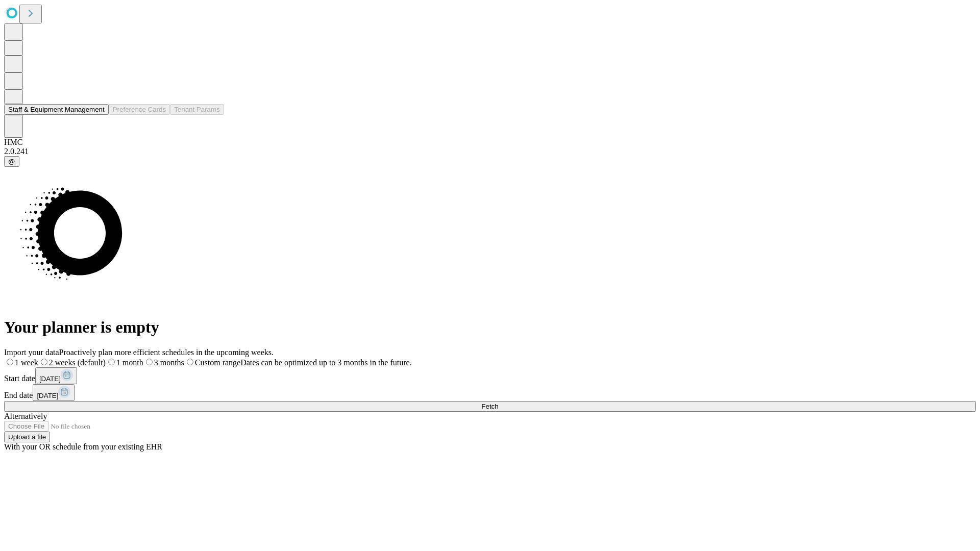  What do you see at coordinates (25, 416) in the screenshot?
I see `span: Alternatively` at bounding box center [25, 416].